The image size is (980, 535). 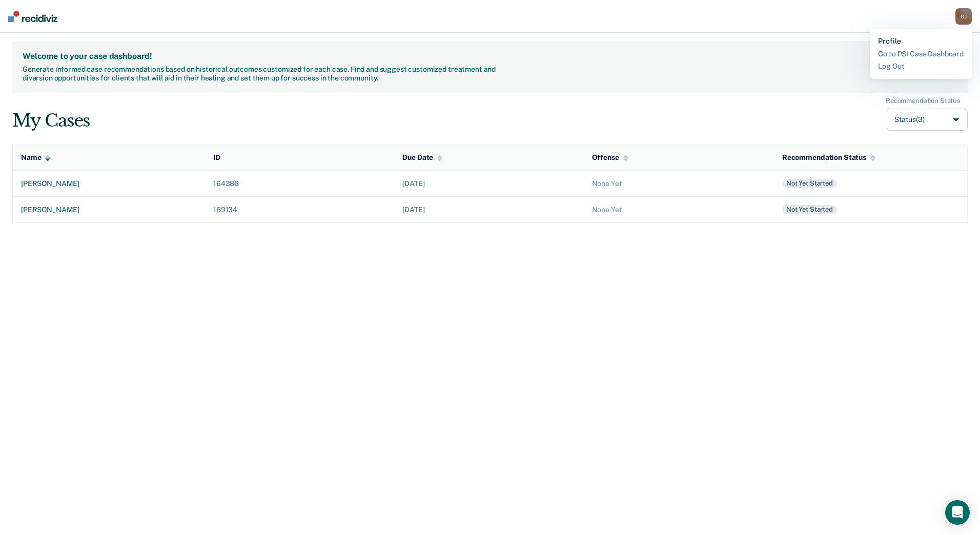 I want to click on div: ID, so click(x=217, y=157).